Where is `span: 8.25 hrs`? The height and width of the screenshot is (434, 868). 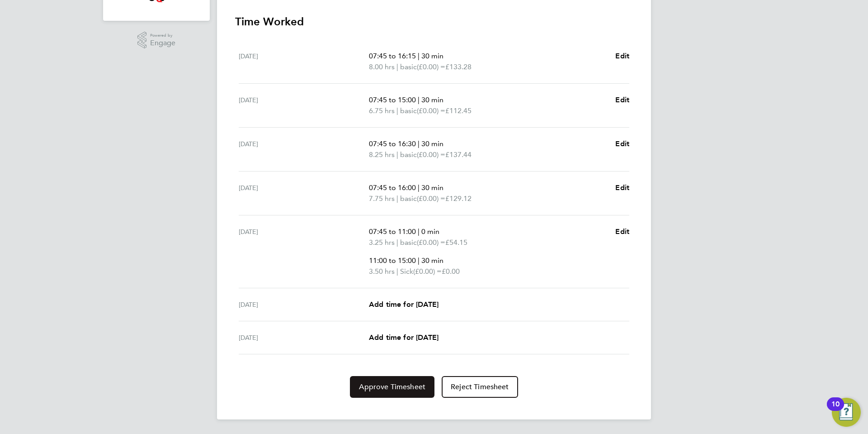 span: 8.25 hrs is located at coordinates (382, 154).